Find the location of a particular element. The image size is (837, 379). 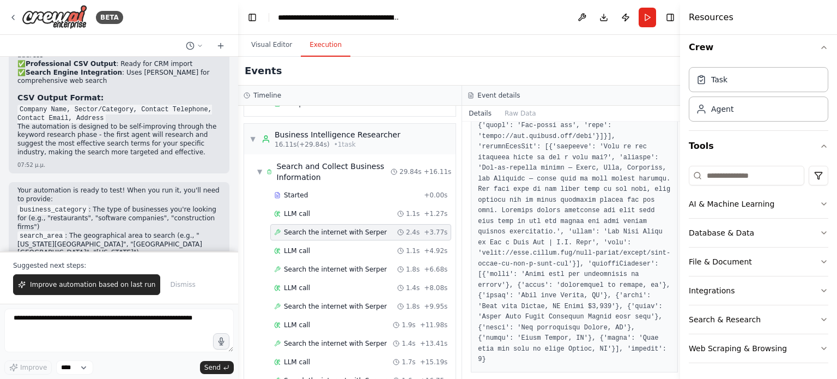

button: Improve is located at coordinates (28, 367).